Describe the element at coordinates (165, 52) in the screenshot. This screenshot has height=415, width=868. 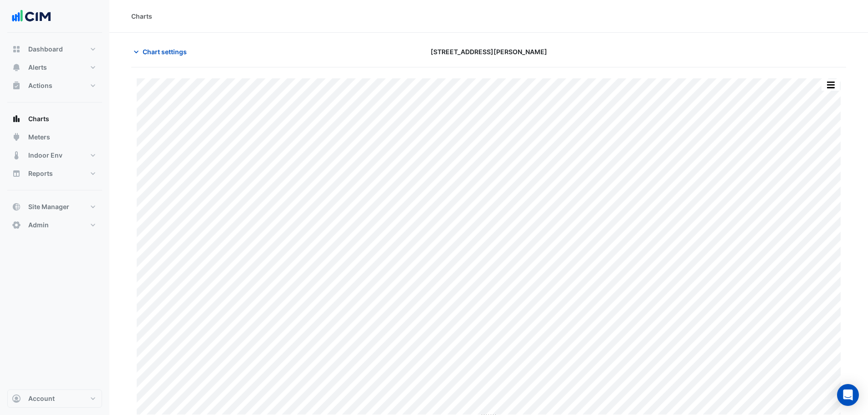
I see `span: Chart settings` at that location.